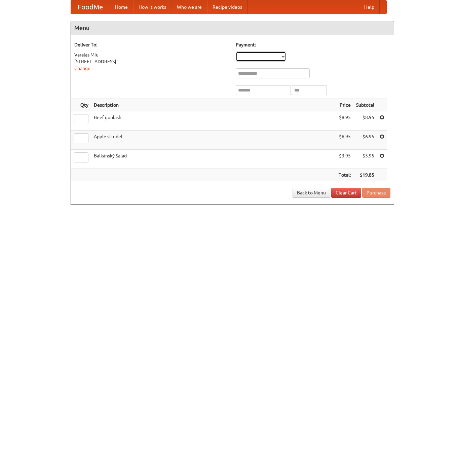 The width and height of the screenshot is (457, 476). I want to click on th: Description, so click(214, 105).